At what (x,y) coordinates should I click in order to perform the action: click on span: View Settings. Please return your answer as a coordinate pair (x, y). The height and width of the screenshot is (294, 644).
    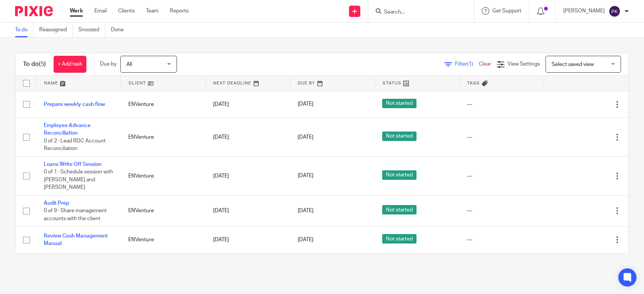
    Looking at the image, I should click on (523, 64).